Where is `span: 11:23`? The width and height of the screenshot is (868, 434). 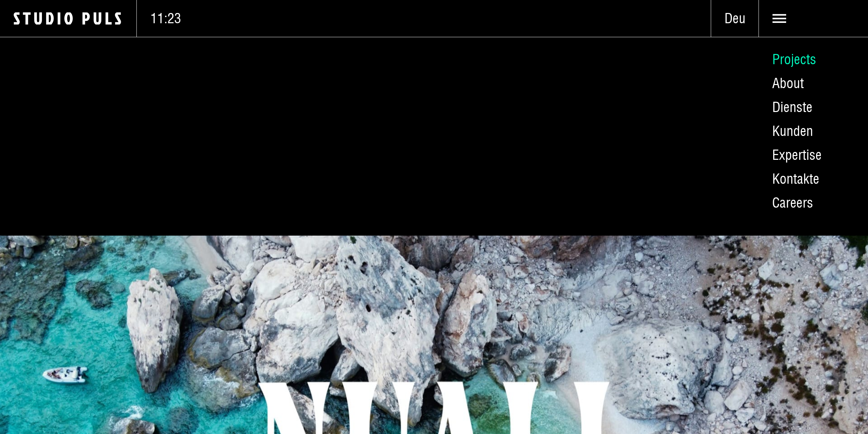 span: 11:23 is located at coordinates (166, 18).